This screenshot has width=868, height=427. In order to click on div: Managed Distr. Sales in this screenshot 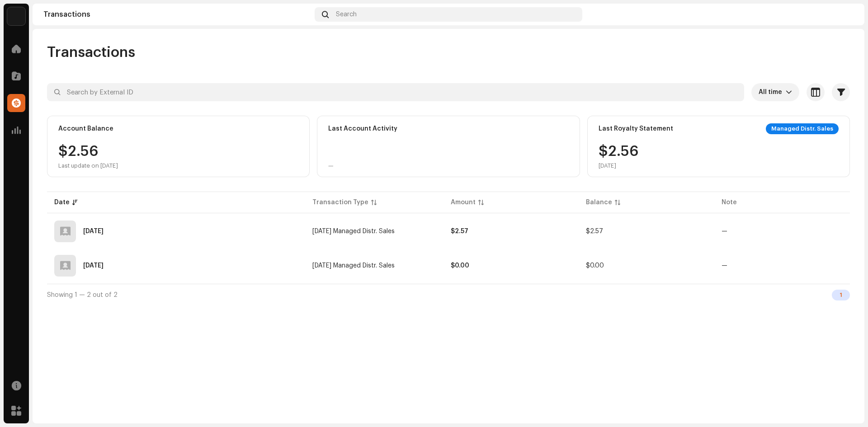, I will do `click(802, 129)`.